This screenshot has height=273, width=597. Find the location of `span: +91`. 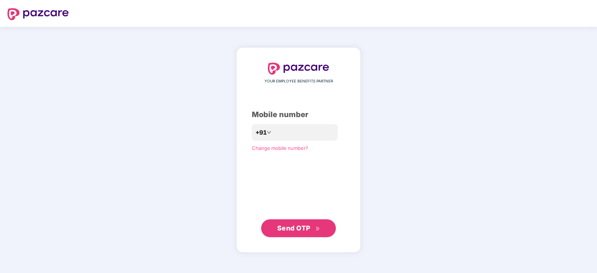

span: +91 is located at coordinates (261, 133).